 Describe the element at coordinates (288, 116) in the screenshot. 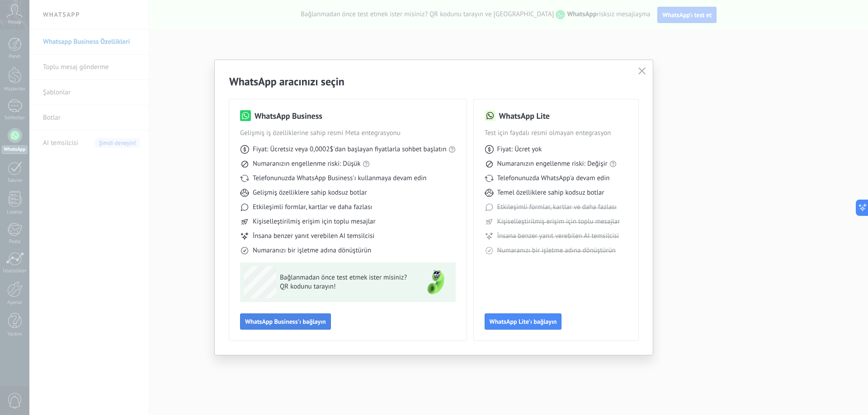

I see `h3: WhatsApp Business` at that location.